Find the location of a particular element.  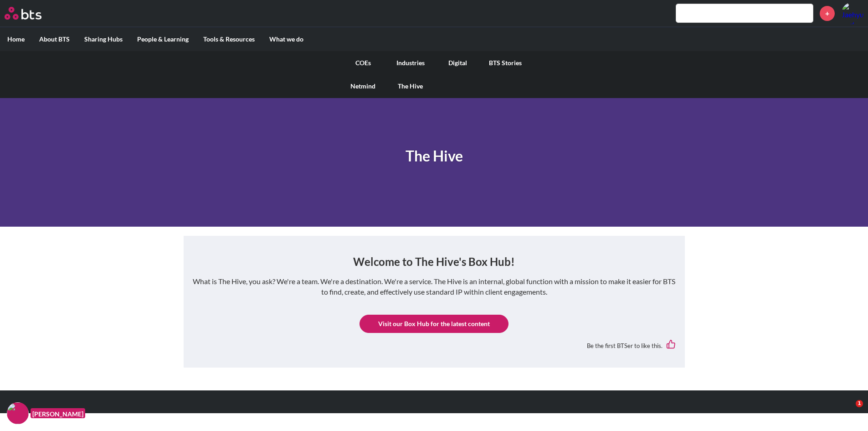

img: F is located at coordinates (18, 413).